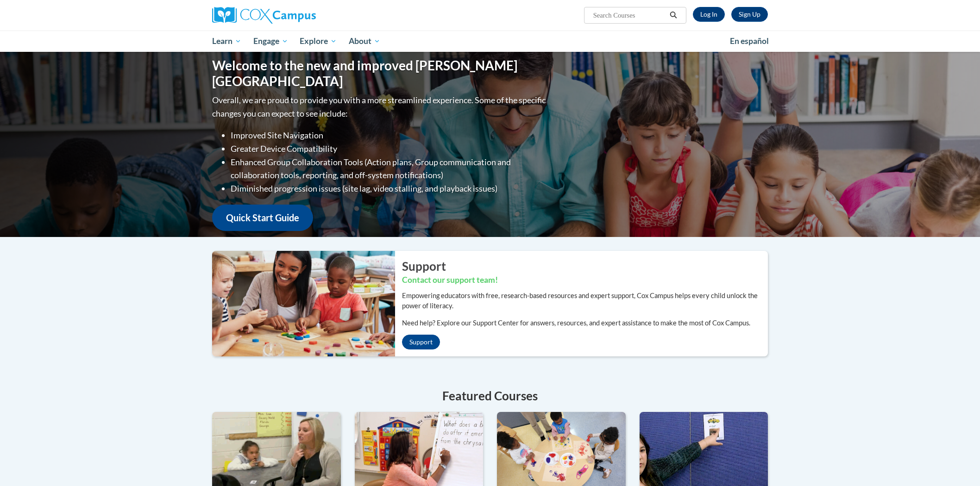  I want to click on p: Need help? Explore our Support Center for answers, resources, and expert assistance to make the m..., so click(585, 323).